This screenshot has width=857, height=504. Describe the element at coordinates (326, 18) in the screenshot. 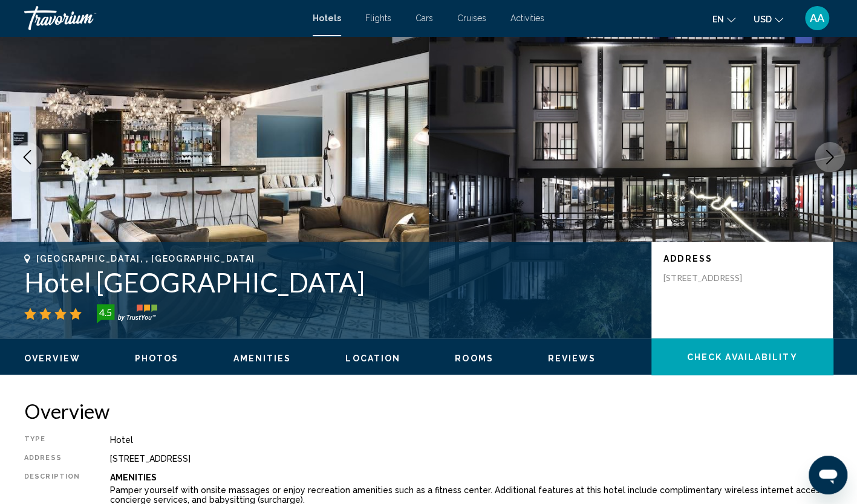

I see `span: Hotels` at that location.